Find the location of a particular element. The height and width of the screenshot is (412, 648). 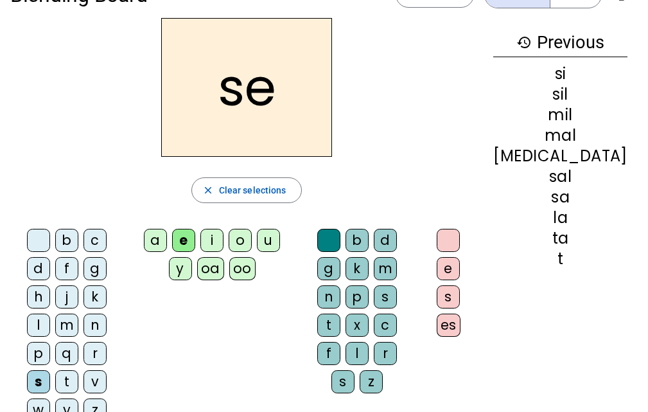

div: u is located at coordinates (269, 240).